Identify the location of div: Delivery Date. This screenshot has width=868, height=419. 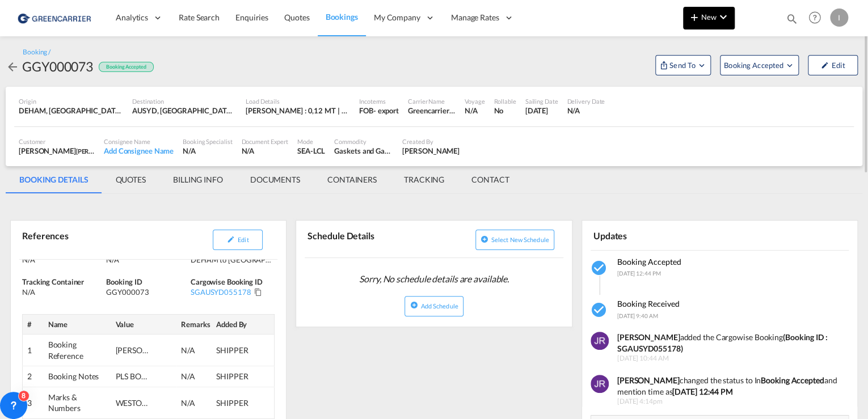
(585, 101).